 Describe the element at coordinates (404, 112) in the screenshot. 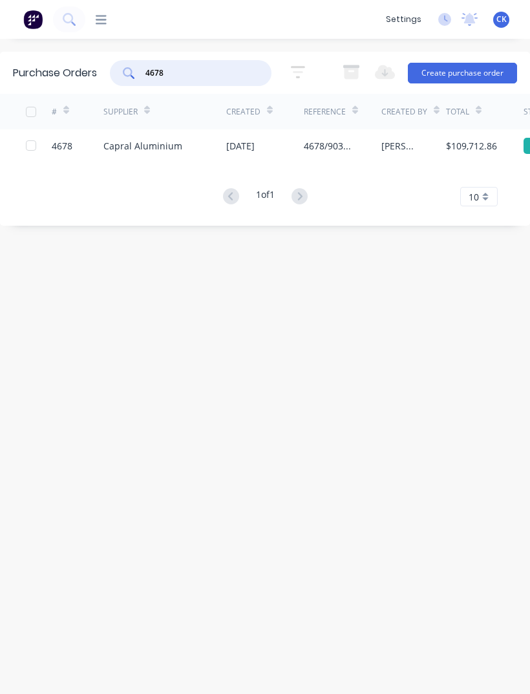

I see `div: Created By` at that location.